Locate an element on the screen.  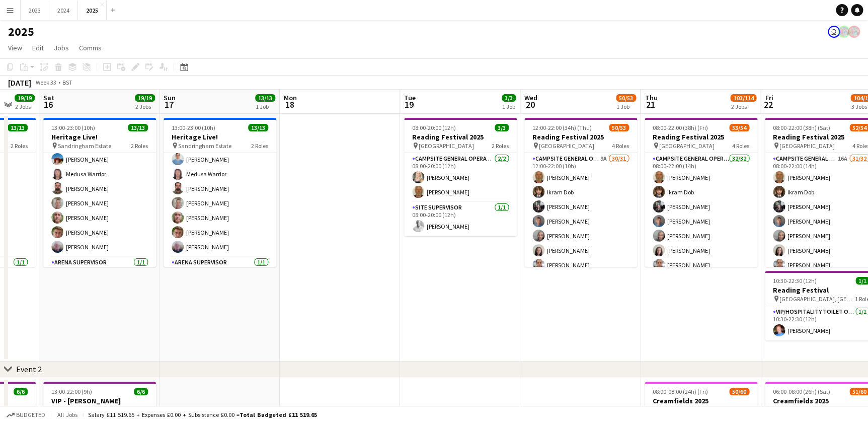
span: Total Budgeted £11 519.65 is located at coordinates (278, 414).